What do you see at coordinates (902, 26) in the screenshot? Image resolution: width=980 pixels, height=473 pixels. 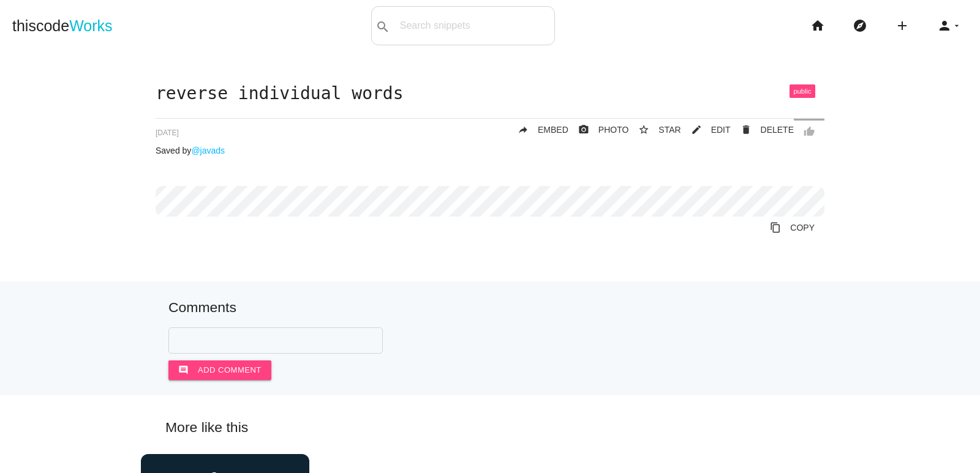 I see `i: add` at bounding box center [902, 26].